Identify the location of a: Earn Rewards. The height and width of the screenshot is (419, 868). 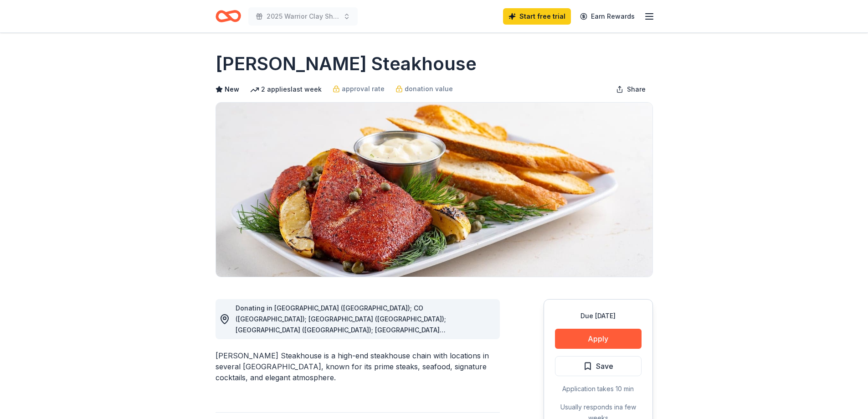
(608, 16).